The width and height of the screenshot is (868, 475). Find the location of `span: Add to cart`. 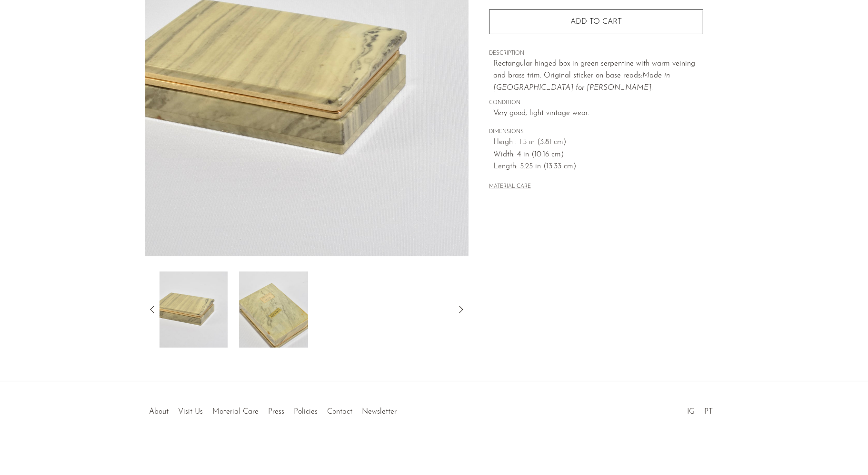

span: Add to cart is located at coordinates (596, 22).